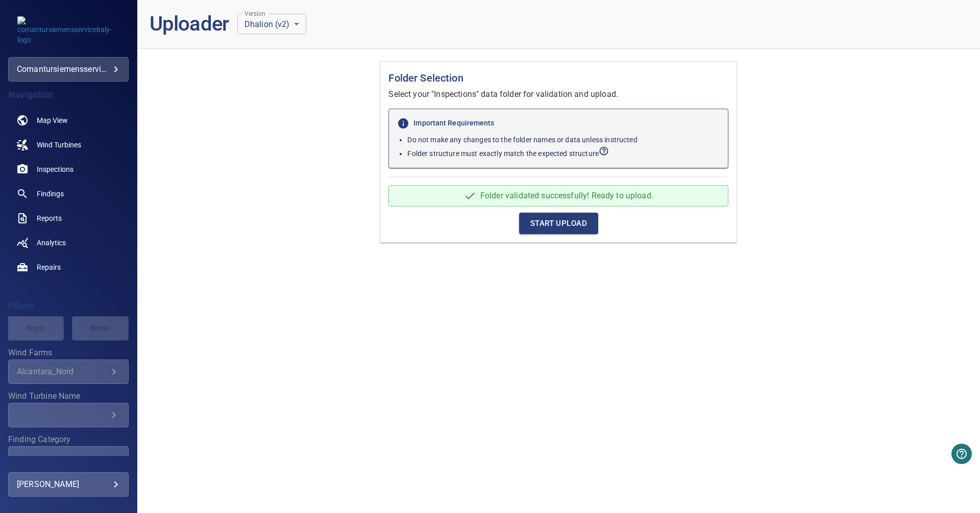 Image resolution: width=980 pixels, height=513 pixels. What do you see at coordinates (51, 242) in the screenshot?
I see `span: Analytics` at bounding box center [51, 242].